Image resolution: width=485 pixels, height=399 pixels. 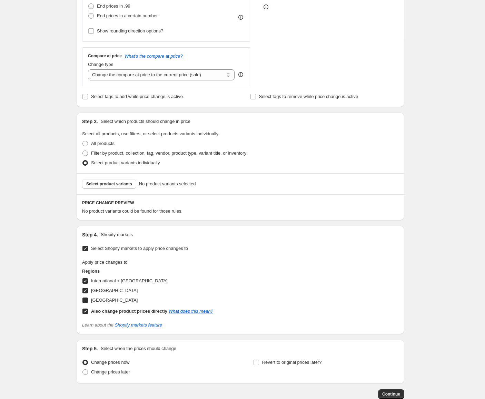 What do you see at coordinates (148, 271) in the screenshot?
I see `h3: Regions` at bounding box center [148, 271].